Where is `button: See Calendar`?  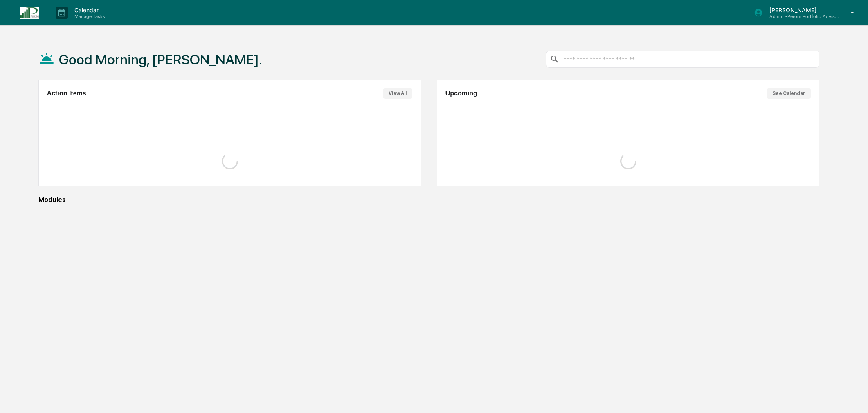 button: See Calendar is located at coordinates (789, 94).